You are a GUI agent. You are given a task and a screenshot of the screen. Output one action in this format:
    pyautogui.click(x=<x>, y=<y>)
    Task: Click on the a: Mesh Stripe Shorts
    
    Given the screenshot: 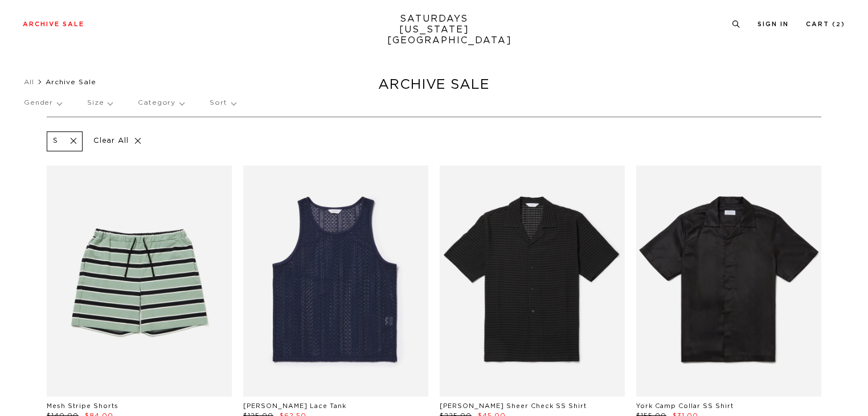 What is the action you would take?
    pyautogui.click(x=83, y=406)
    